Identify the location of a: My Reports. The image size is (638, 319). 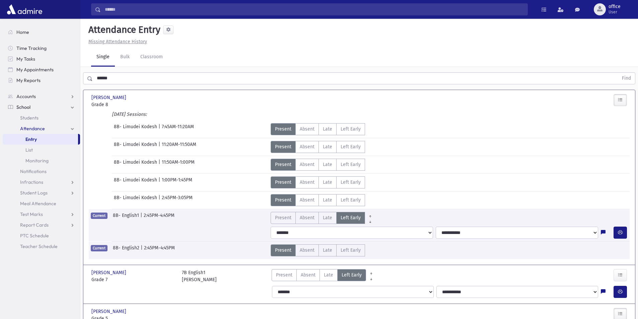
(41, 80).